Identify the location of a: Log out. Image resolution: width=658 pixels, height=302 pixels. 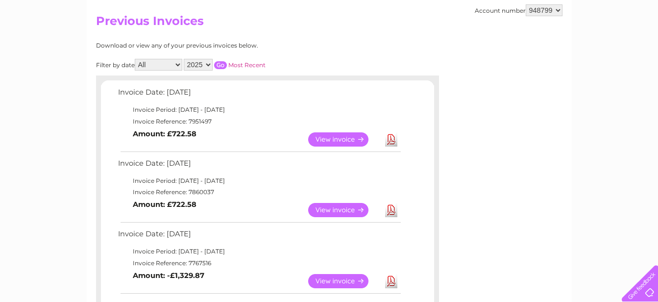
(637, 45).